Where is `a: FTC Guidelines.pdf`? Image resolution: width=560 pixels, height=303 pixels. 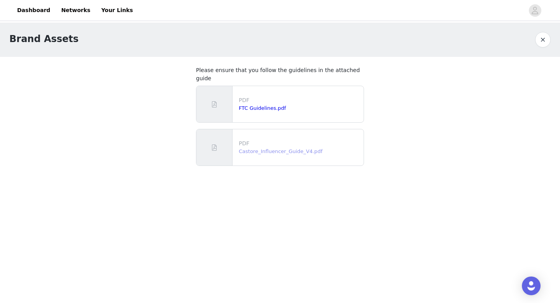 a: FTC Guidelines.pdf is located at coordinates (262, 108).